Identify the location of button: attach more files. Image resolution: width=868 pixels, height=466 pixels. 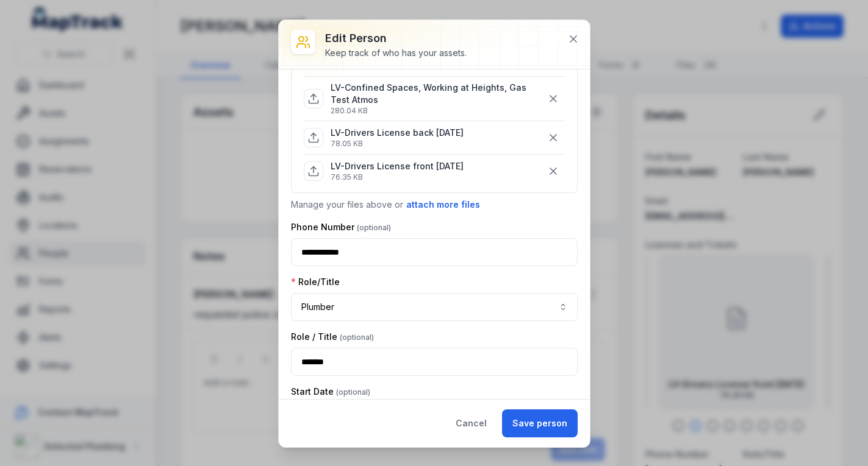
(443, 205).